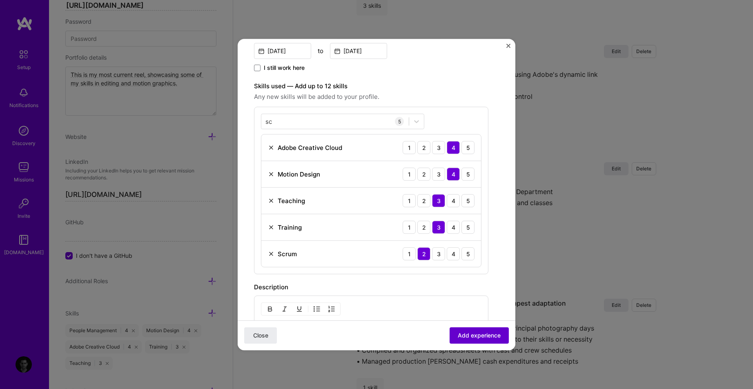 The width and height of the screenshot is (753, 389). Describe the element at coordinates (479, 335) in the screenshot. I see `span: Add experience` at that location.